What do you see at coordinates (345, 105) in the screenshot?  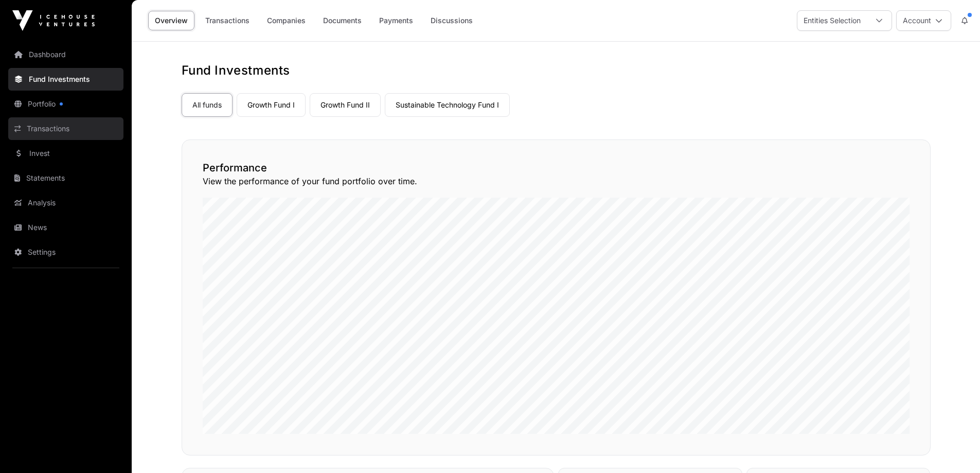 I see `a: Growth Fund II` at bounding box center [345, 105].